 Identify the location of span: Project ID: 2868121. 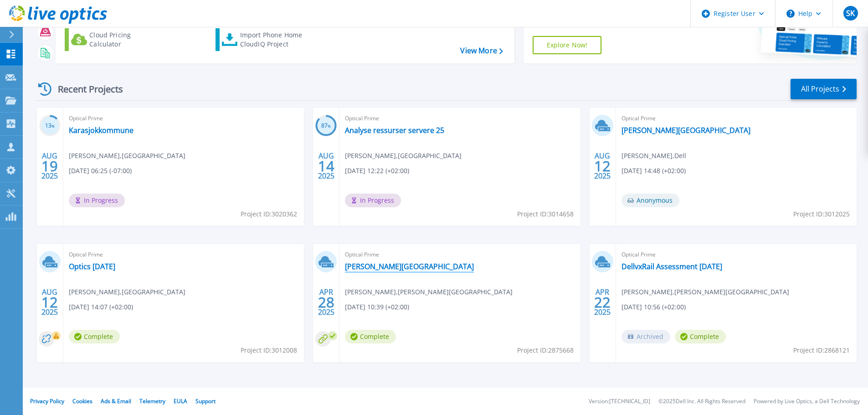
(821, 350).